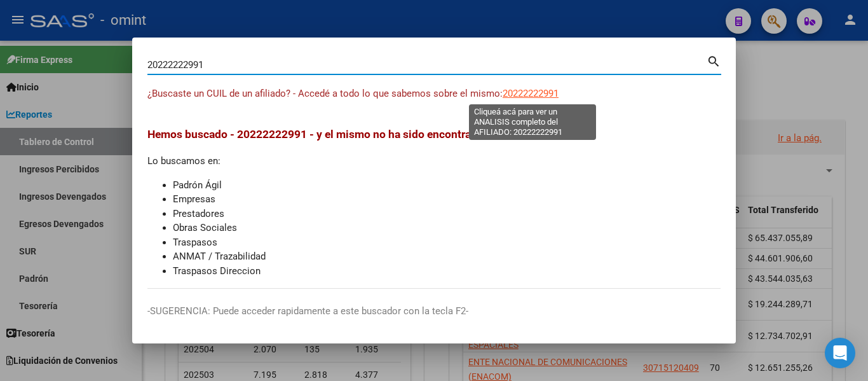 This screenshot has height=381, width=868. I want to click on li: Obras Sociales, so click(447, 228).